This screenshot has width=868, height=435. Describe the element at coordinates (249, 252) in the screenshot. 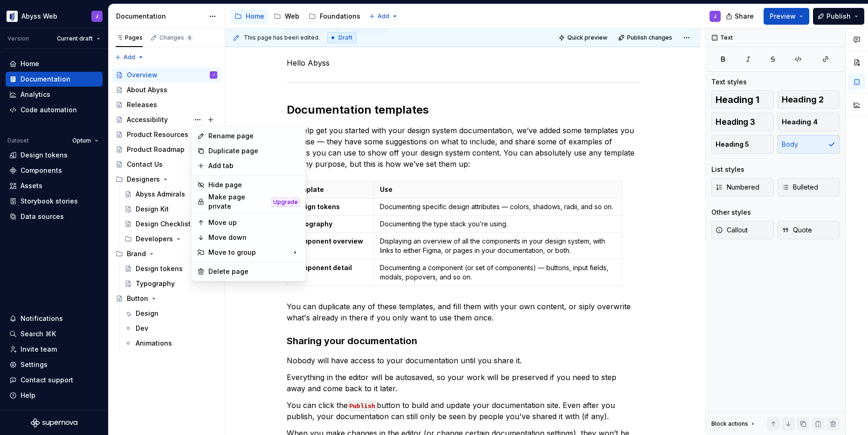

I see `div: Move to group` at that location.